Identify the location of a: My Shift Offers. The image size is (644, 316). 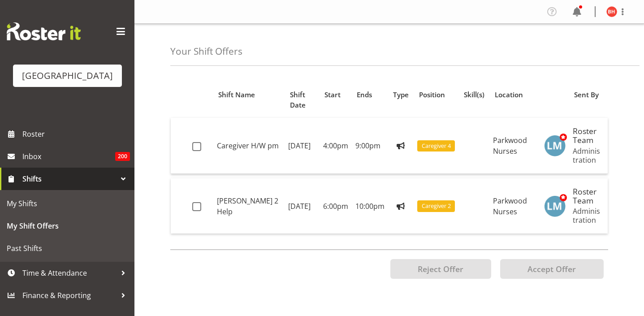
(67, 226).